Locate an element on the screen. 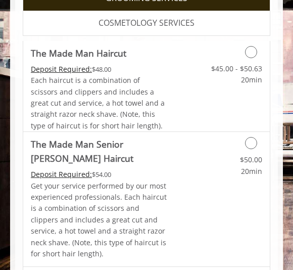 The image size is (293, 270). span: COSMETOLOGY SERVICES is located at coordinates (147, 23).